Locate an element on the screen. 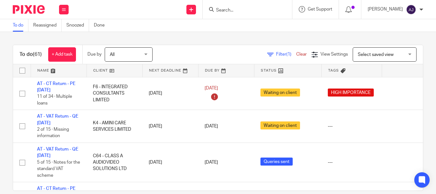 Image resolution: width=436 pixels, height=194 pixels. a: Clear is located at coordinates (302, 54).